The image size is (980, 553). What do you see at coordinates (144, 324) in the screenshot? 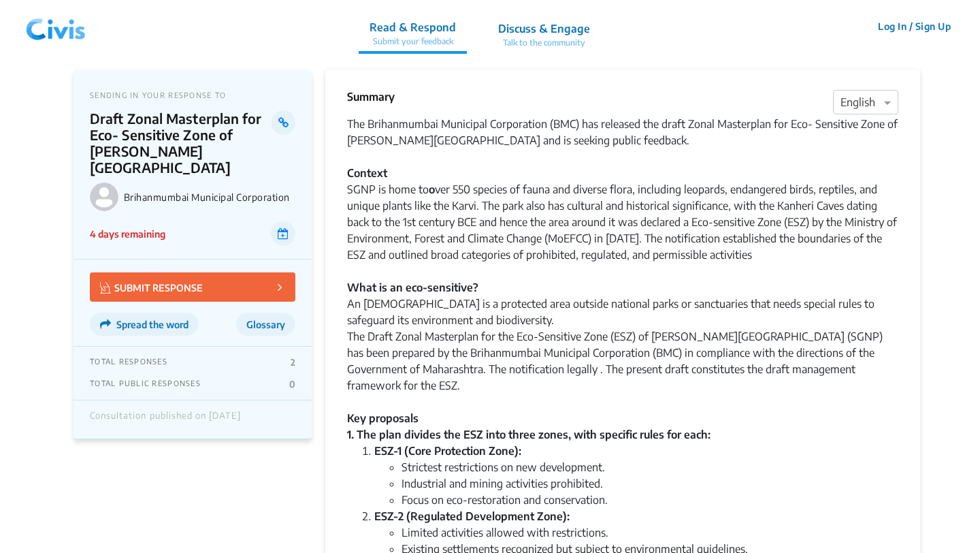
I see `button: Spread the word` at bounding box center [144, 324].